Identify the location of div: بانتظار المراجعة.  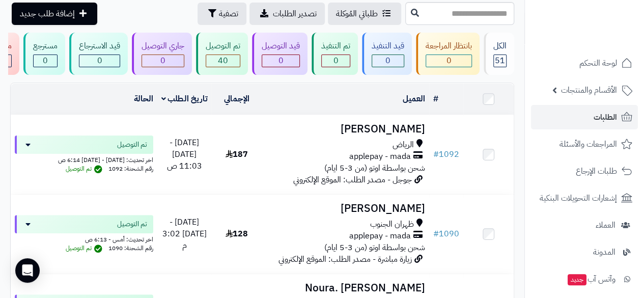
(449, 46).